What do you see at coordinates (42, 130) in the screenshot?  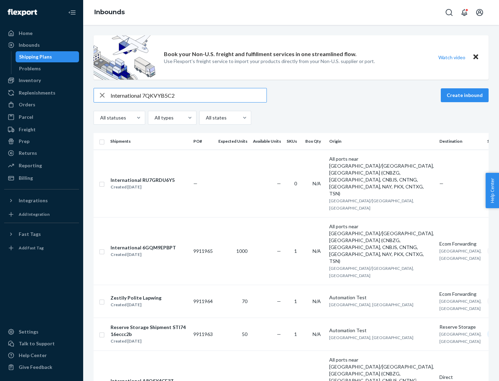 I see `a: Freight` at bounding box center [42, 130].